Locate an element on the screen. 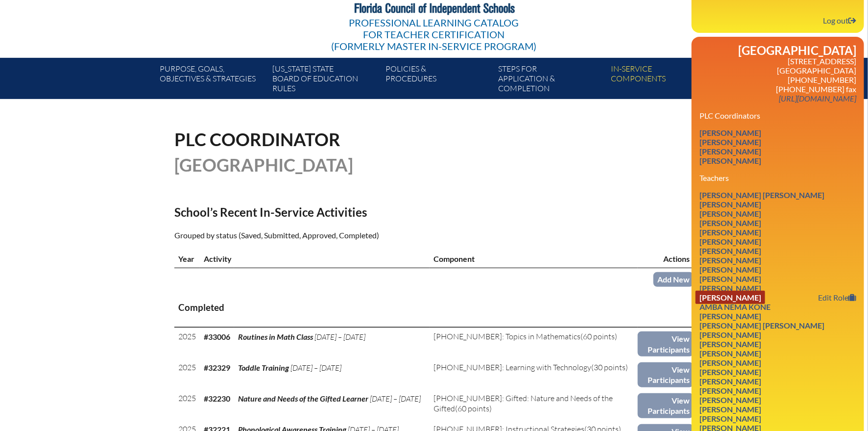  h2: School’s Recent In-Service Activities is located at coordinates (347, 211).